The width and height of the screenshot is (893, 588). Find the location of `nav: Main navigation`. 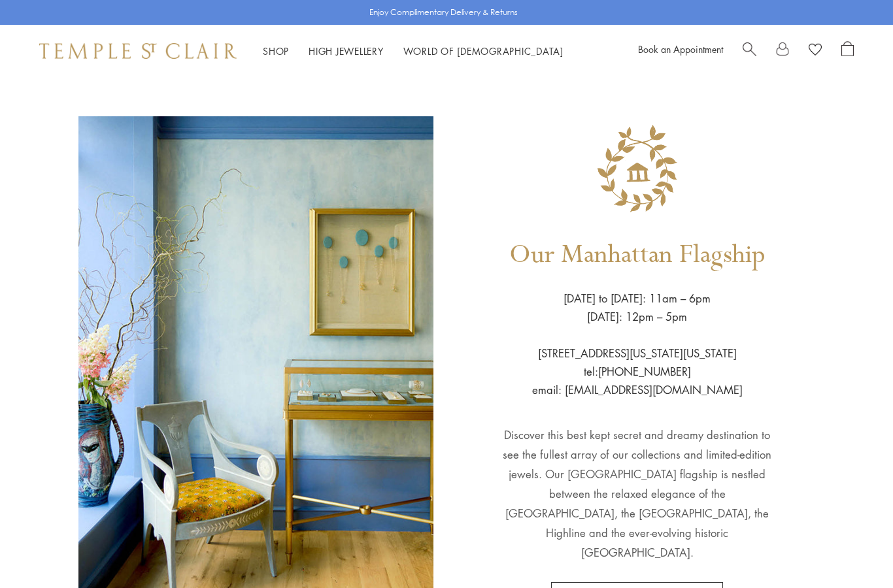

nav: Main navigation is located at coordinates (413, 51).